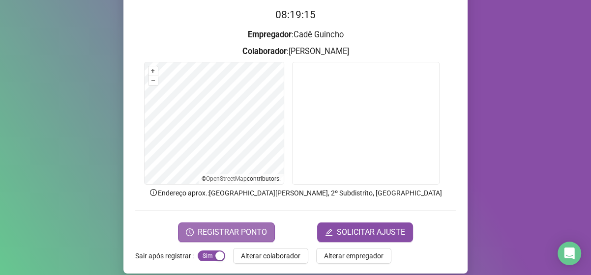 This screenshot has height=275, width=591. What do you see at coordinates (270, 256) in the screenshot?
I see `span: Alterar colaborador` at bounding box center [270, 256].